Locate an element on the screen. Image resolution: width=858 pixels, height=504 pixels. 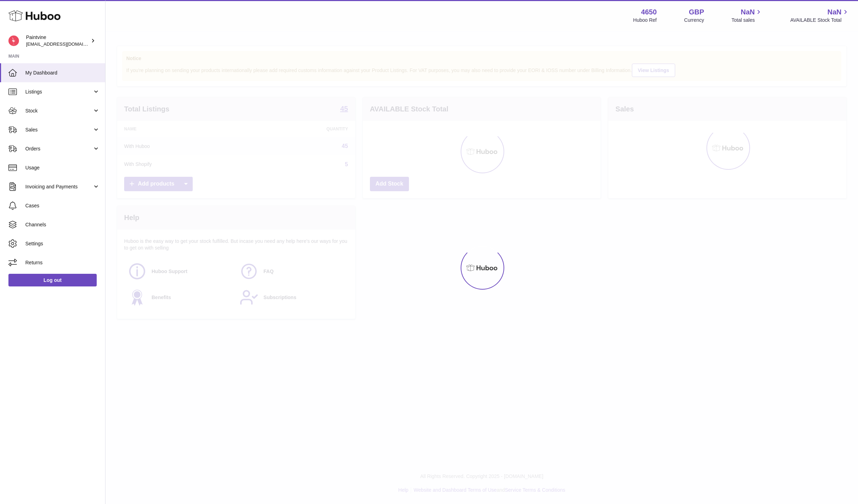
span: Invoicing and Payments is located at coordinates (59, 187).